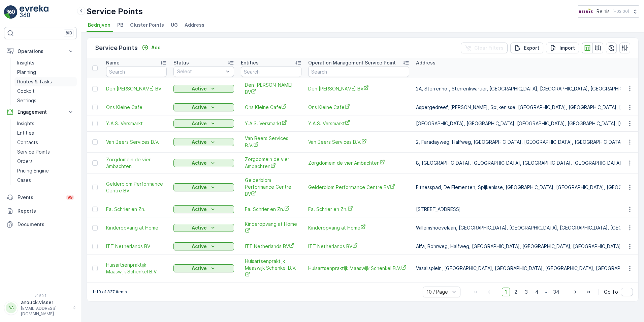  What do you see at coordinates (41, 51) in the screenshot?
I see `button: Operations` at bounding box center [41, 51].